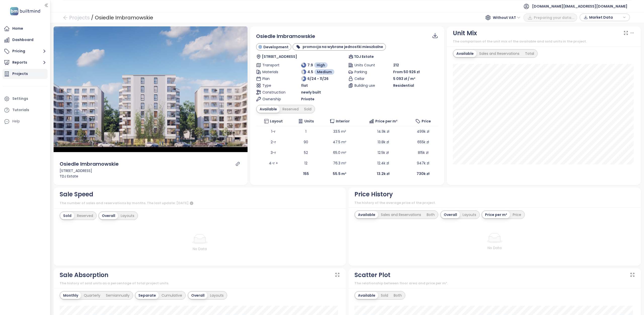 This screenshot has height=315, width=644. I want to click on td: 90, so click(306, 142).